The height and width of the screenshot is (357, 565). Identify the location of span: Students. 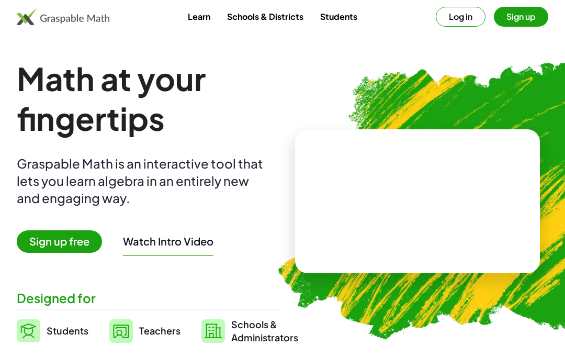
(67, 330).